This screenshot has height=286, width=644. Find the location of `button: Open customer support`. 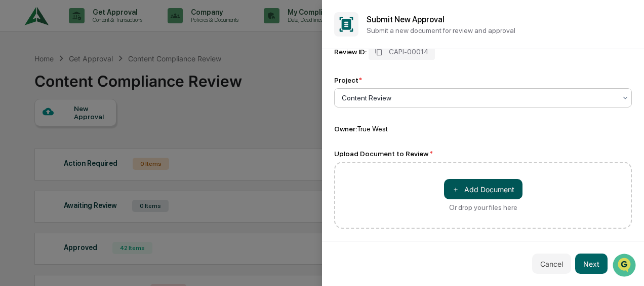

button: Open customer support is located at coordinates (13, 13).